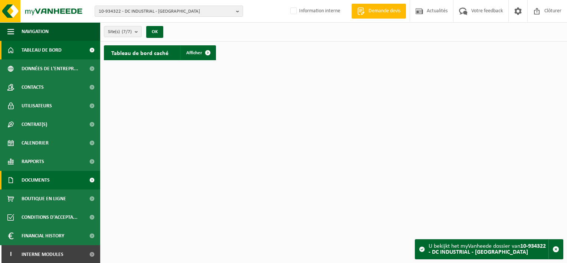 The height and width of the screenshot is (263, 567). Describe the element at coordinates (35, 32) in the screenshot. I see `span: Navigation` at that location.